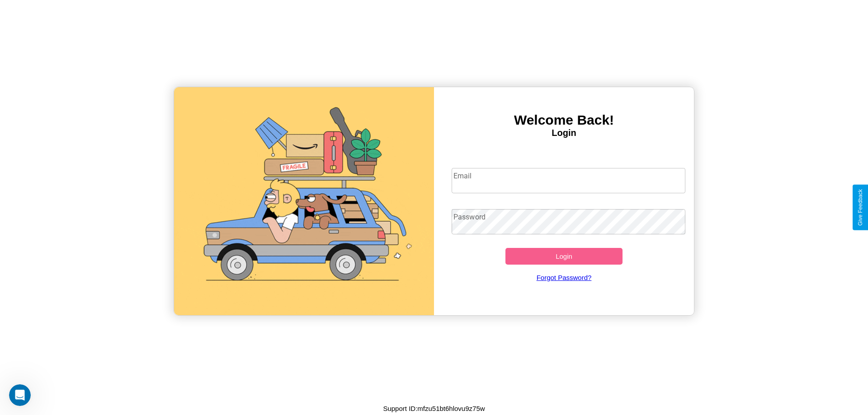 The height and width of the screenshot is (415, 868). Describe the element at coordinates (434, 408) in the screenshot. I see `p: Support ID: mfzu51bt6hlovu9z75w` at that location.